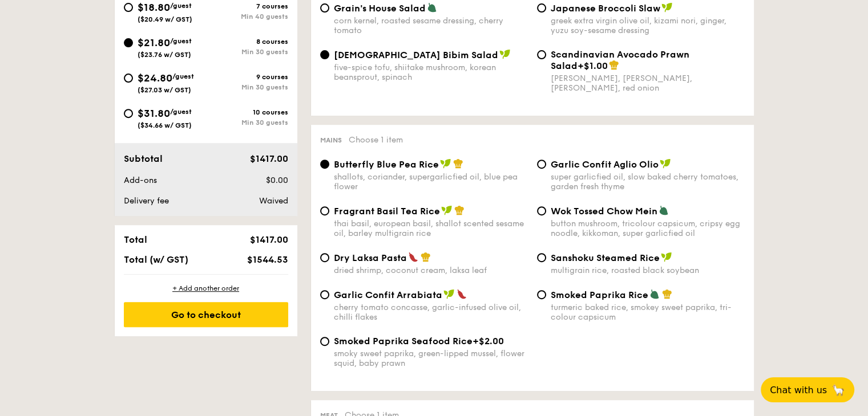 The width and height of the screenshot is (868, 416). I want to click on div: cherry tomato concasse, garlic-infused olive oil, chilli flakes, so click(431, 312).